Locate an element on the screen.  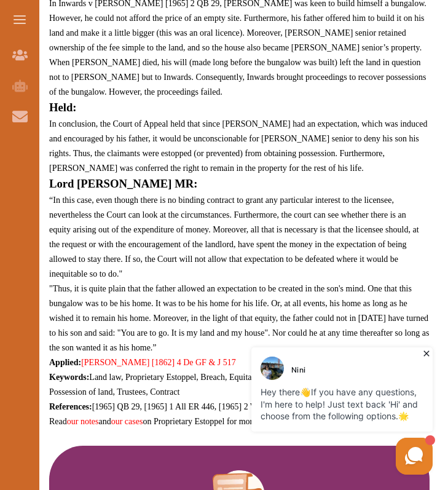
strong: Keywords: is located at coordinates (69, 377).